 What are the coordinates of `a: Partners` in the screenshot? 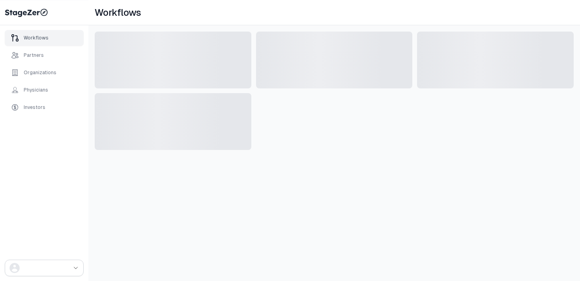 It's located at (44, 55).